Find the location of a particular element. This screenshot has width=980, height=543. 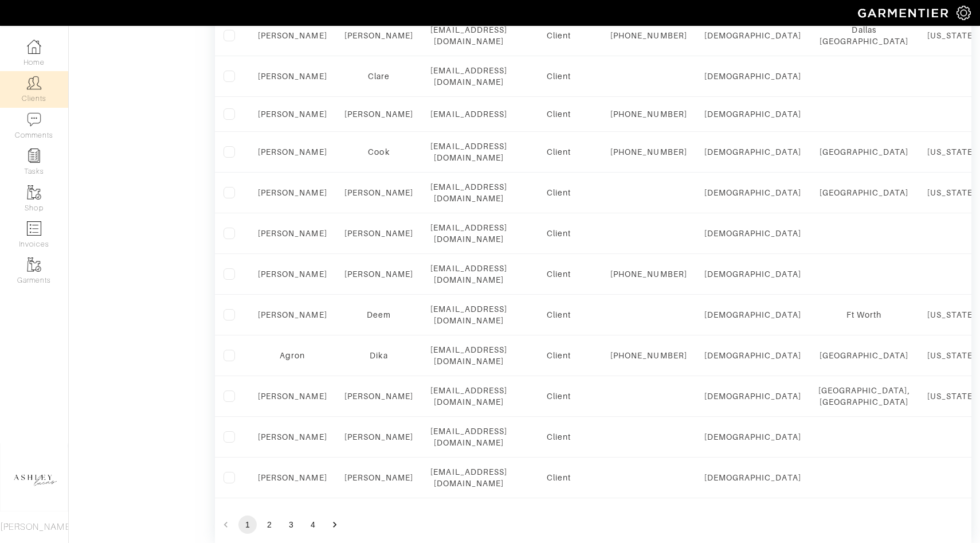

img: comment-icon-a0a6a9ef722e966f86d9cbdc48e553b5cf19dbc54f86b18d962a5391bc8f6eb6.png is located at coordinates (33, 119).